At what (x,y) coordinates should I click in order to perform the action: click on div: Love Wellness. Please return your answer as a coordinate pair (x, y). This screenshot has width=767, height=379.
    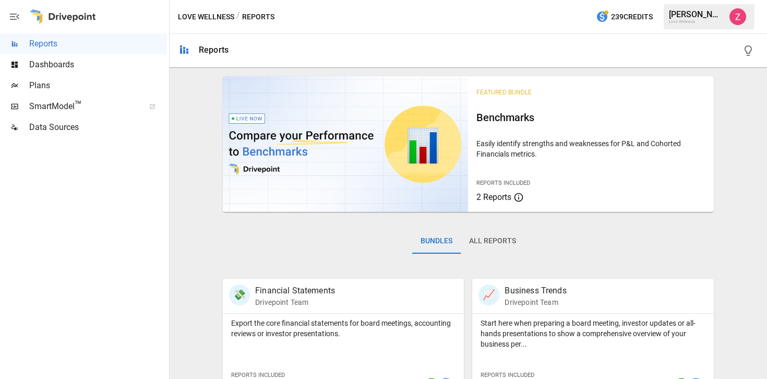
    Looking at the image, I should click on (696, 21).